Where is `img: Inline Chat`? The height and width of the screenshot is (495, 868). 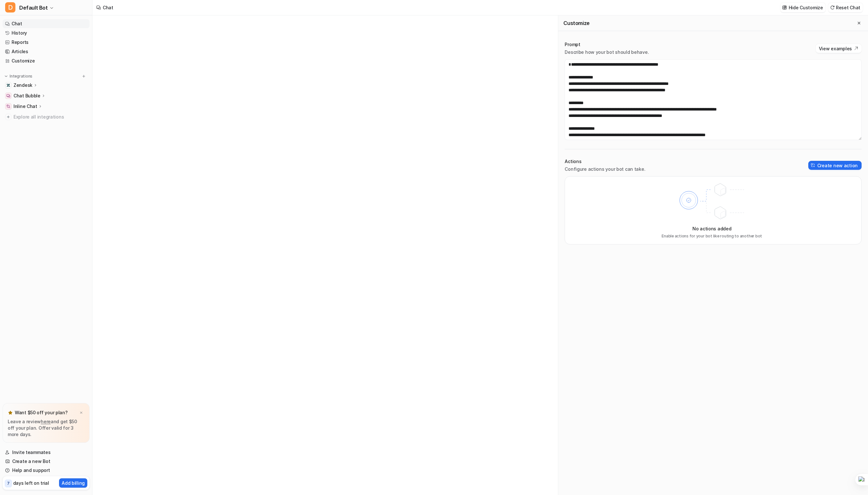
img: Inline Chat is located at coordinates (8, 106).